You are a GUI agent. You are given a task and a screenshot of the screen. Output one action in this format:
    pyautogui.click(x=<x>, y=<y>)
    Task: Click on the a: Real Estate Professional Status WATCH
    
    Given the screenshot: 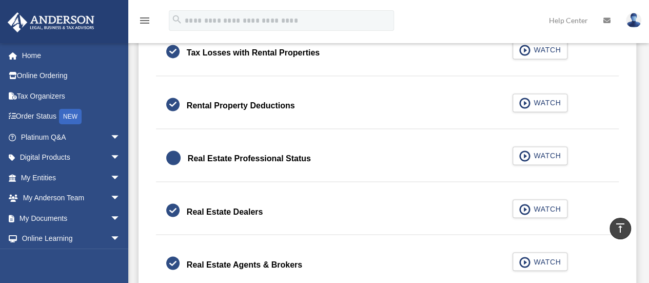 What is the action you would take?
    pyautogui.click(x=387, y=159)
    